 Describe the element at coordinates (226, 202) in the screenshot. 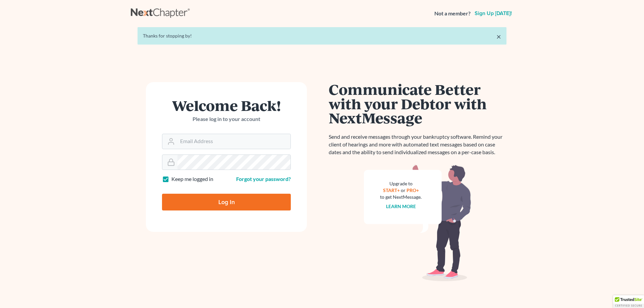

I see `input: Log In` at that location.